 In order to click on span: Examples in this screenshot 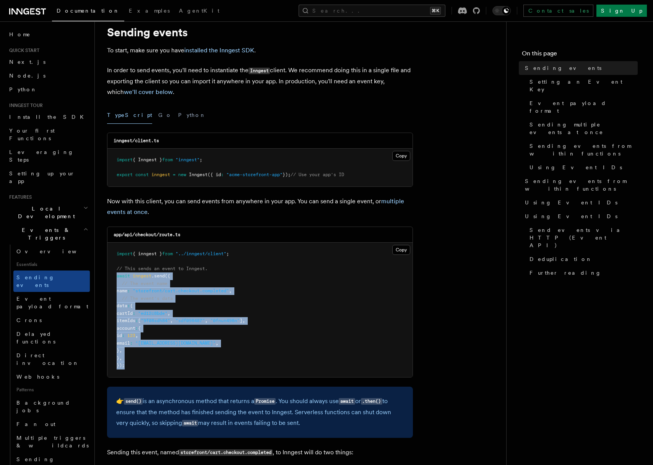, I will do `click(149, 11)`.